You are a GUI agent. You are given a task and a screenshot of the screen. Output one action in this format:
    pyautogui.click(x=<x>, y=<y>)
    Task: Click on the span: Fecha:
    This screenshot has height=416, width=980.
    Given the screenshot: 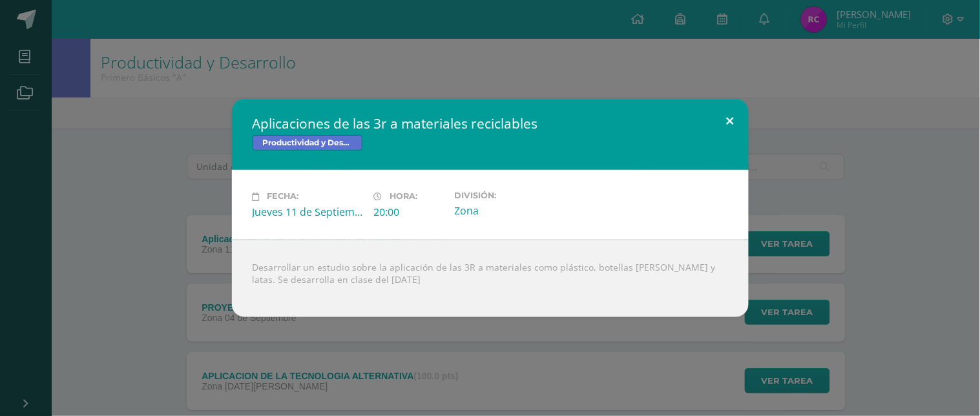 What is the action you would take?
    pyautogui.click(x=283, y=197)
    